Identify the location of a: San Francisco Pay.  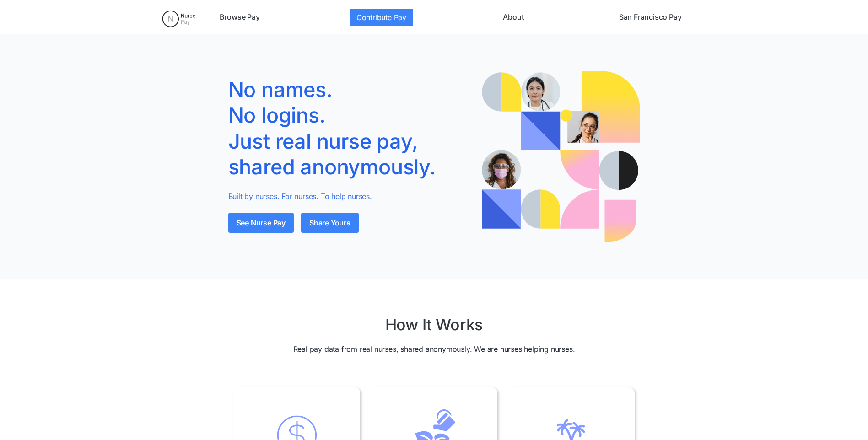
(650, 18).